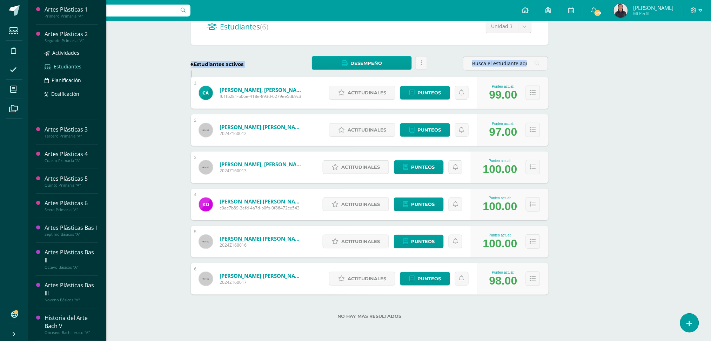  What do you see at coordinates (195, 120) in the screenshot?
I see `div: 2` at bounding box center [195, 120].